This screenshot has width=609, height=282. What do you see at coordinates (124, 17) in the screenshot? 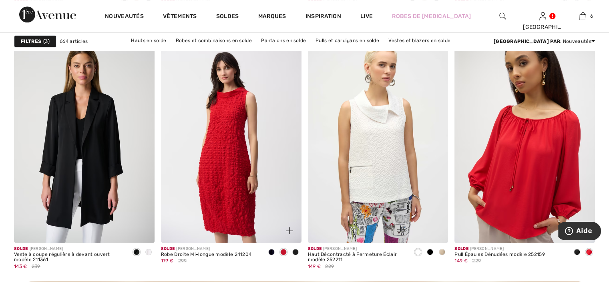
I see `a: Nouveautés` at bounding box center [124, 17].